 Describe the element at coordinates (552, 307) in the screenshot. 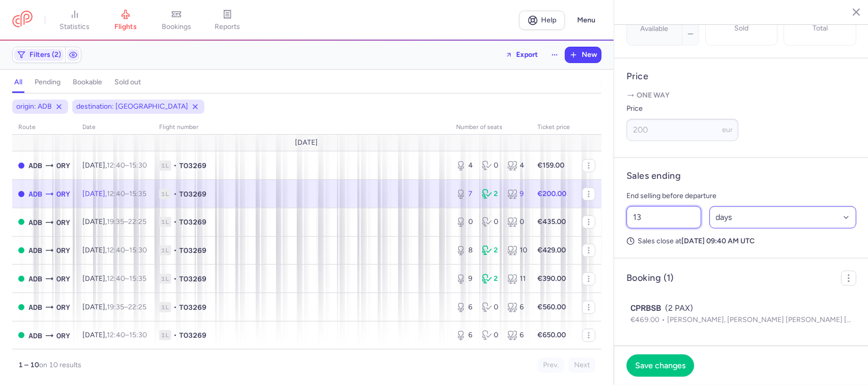

I see `strong: €560.00` at that location.